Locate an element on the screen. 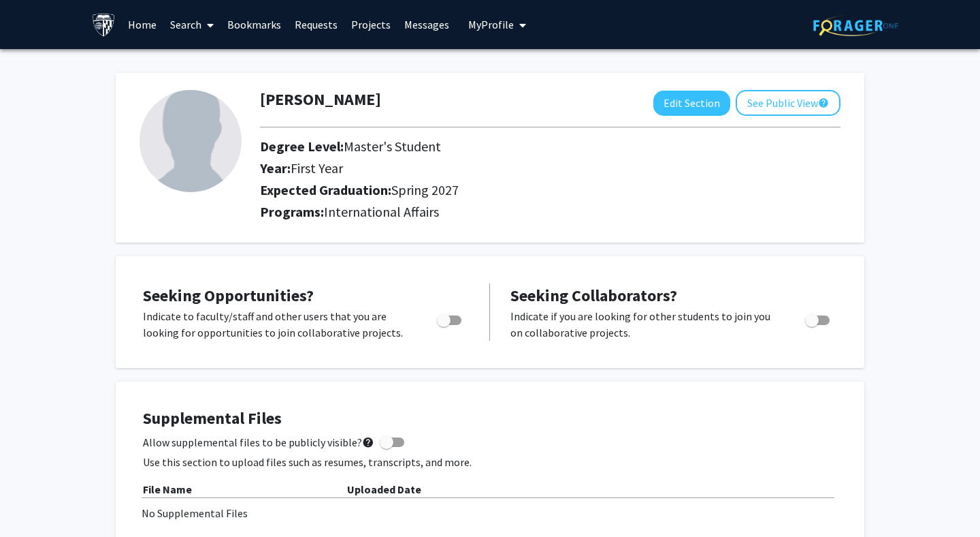  a: Projects is located at coordinates (371, 25).